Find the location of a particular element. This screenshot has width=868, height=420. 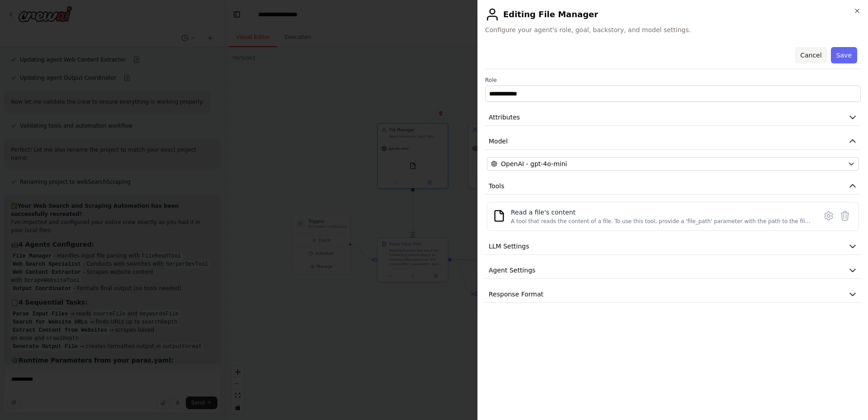

button: Cancel is located at coordinates (810, 55).